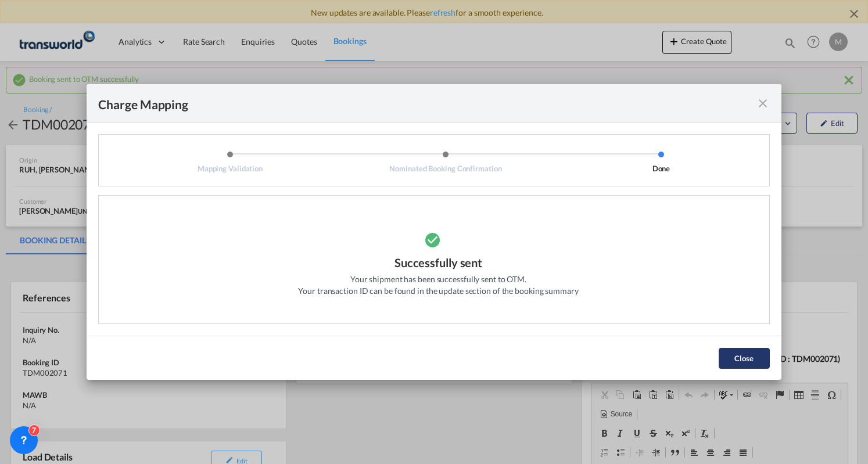  What do you see at coordinates (445, 162) in the screenshot?
I see `li: Nominated Booking Confirmation` at bounding box center [445, 162].